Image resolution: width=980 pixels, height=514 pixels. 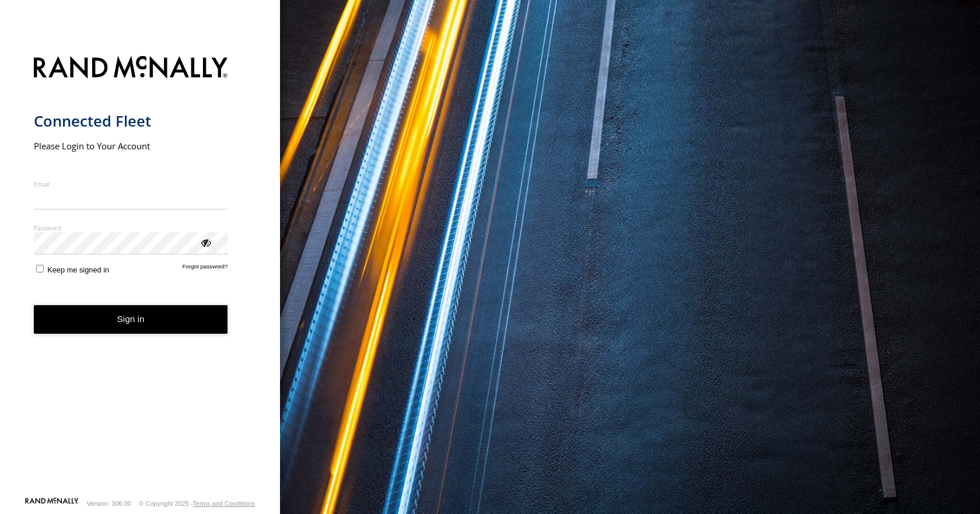 What do you see at coordinates (109, 503) in the screenshot?
I see `div: Version: 306.00` at bounding box center [109, 503].